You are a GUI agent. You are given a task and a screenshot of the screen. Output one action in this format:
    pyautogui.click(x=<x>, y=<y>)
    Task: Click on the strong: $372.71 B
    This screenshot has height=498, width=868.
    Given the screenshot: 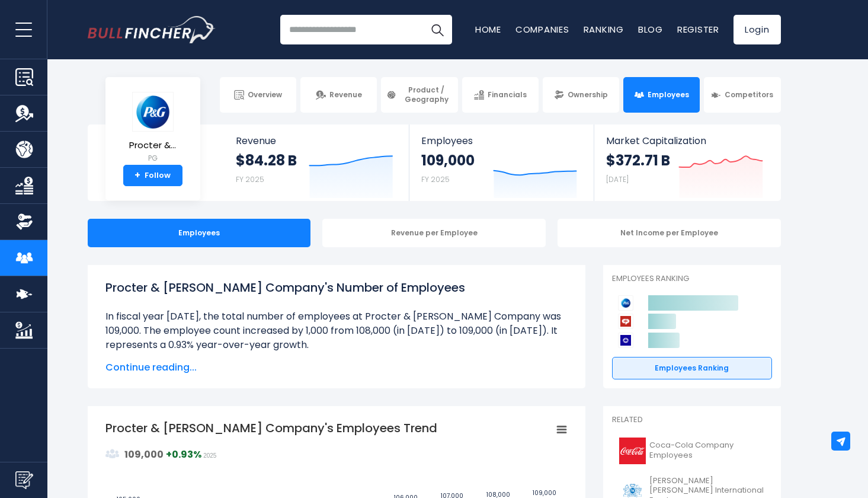 What is the action you would take?
    pyautogui.click(x=638, y=160)
    